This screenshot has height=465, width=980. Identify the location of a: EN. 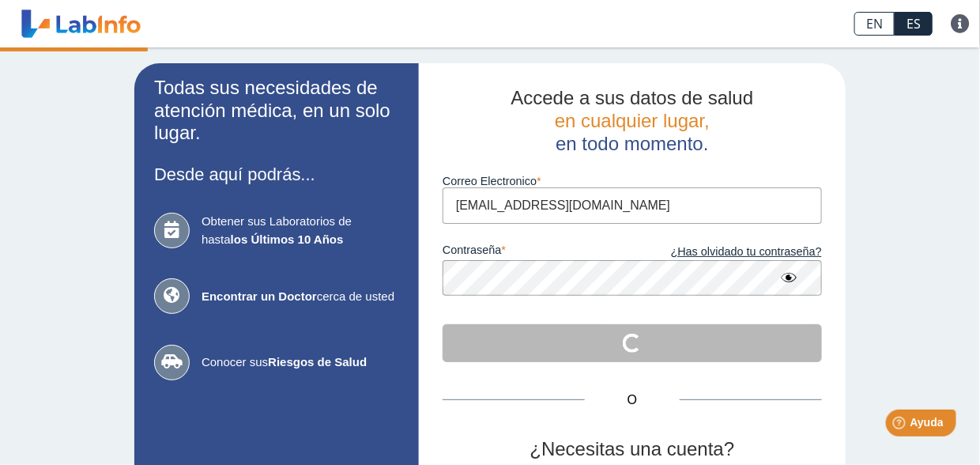
(874, 24).